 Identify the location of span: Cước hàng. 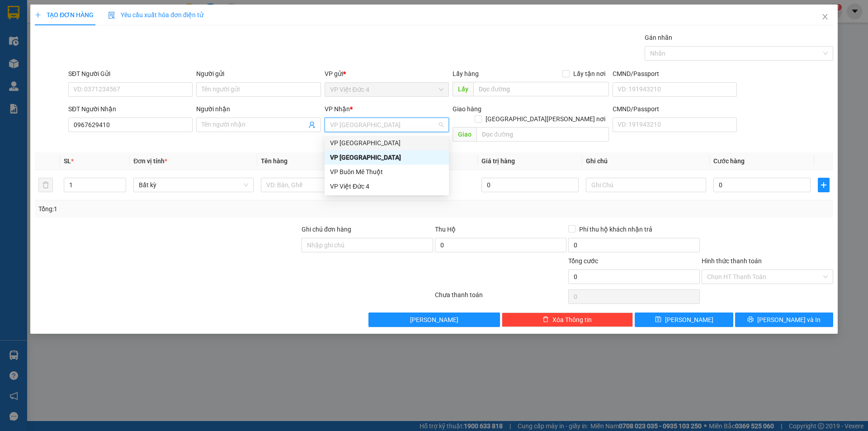
(729, 161).